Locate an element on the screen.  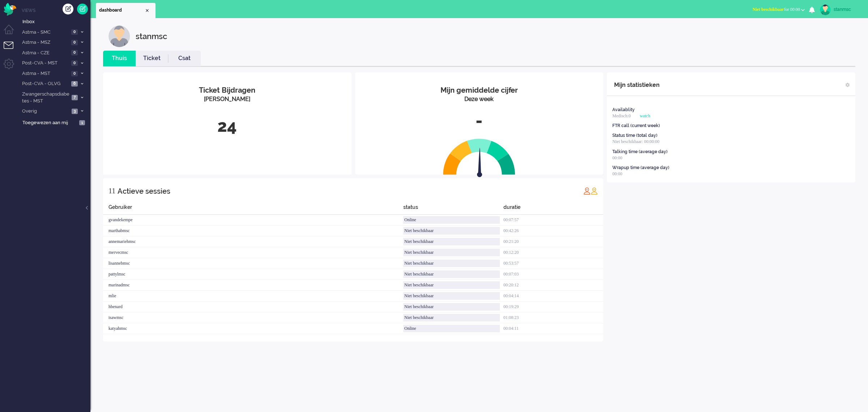
li: Views is located at coordinates (56, 10).